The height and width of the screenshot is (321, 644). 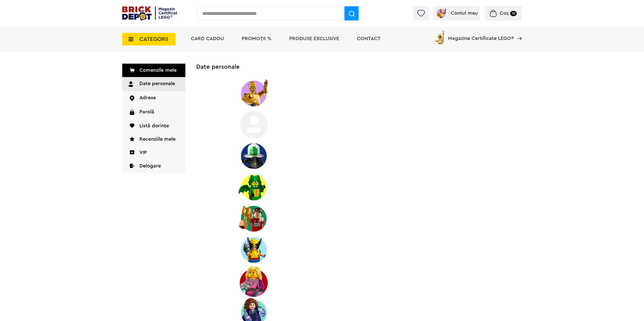 I want to click on a: Delogare, so click(x=154, y=166).